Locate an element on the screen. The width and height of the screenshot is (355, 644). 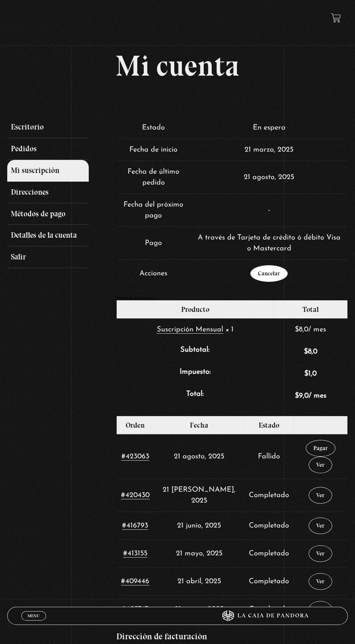
a: #423063 is located at coordinates (135, 457).